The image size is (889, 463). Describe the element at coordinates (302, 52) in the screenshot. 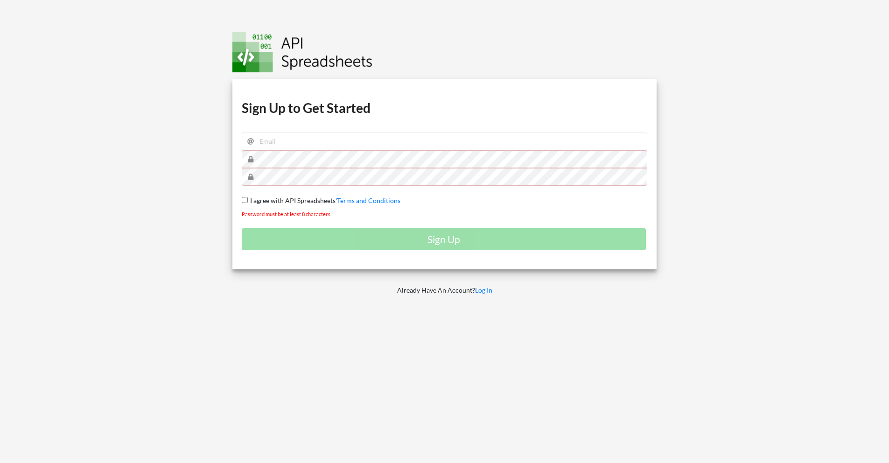

I see `img: Logo.png` at that location.